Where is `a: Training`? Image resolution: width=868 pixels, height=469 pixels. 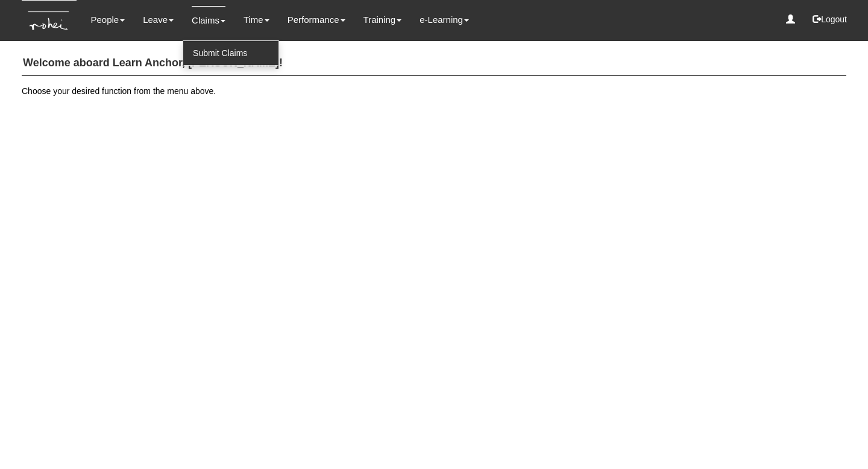 a: Training is located at coordinates (382, 20).